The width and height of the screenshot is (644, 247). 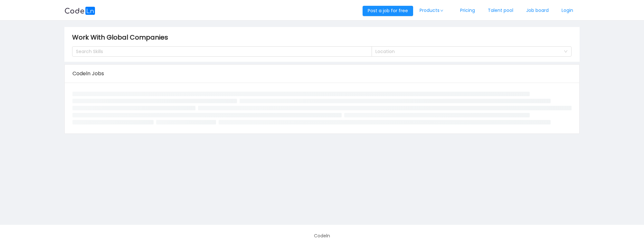 I want to click on div: Codeln Jobs, so click(x=322, y=74).